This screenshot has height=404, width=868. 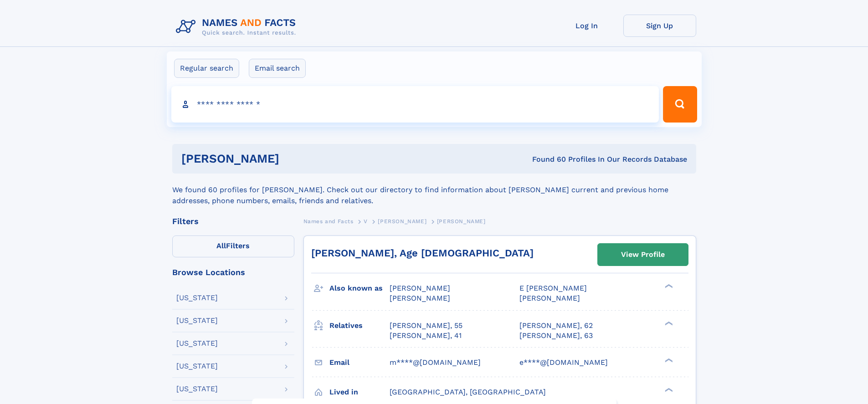 What do you see at coordinates (233, 246) in the screenshot?
I see `label: Filters` at bounding box center [233, 246].